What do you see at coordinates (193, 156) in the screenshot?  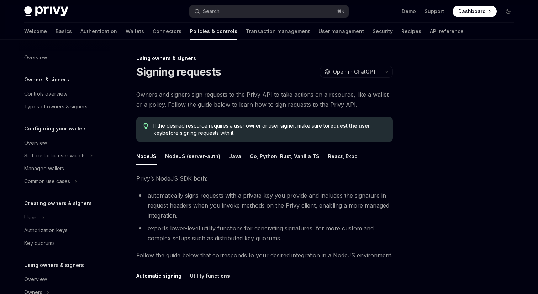 I see `button: NodeJS (server-auth)` at bounding box center [193, 156].